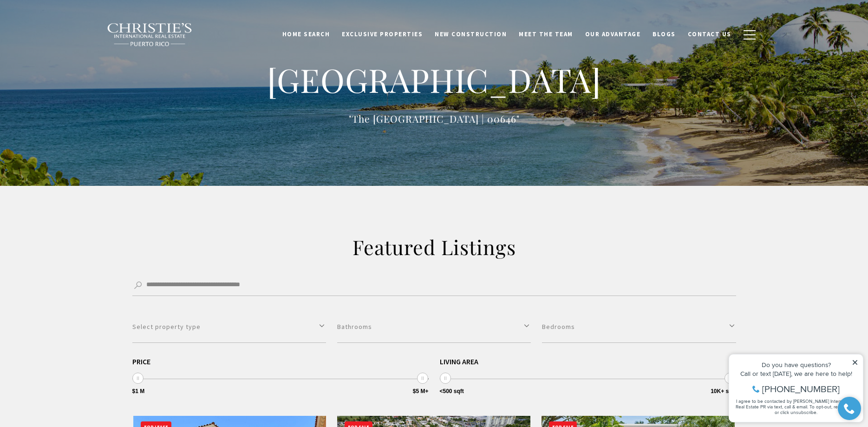  I want to click on span: 10K+ sqft, so click(723, 392).